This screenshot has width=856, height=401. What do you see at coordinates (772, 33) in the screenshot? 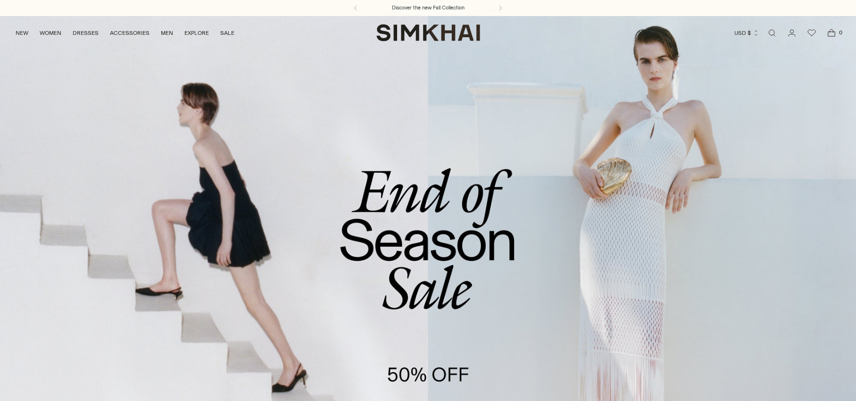
I see `a: Open search modal` at bounding box center [772, 33].